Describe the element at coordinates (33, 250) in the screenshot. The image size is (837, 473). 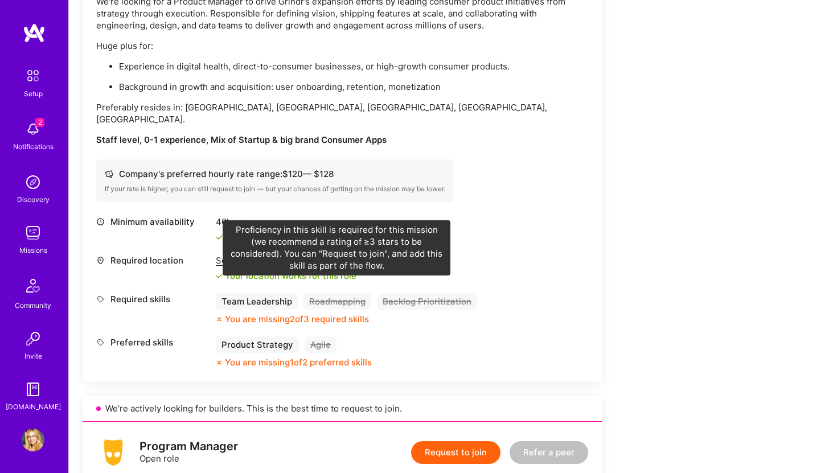
I see `div: Missions` at that location.